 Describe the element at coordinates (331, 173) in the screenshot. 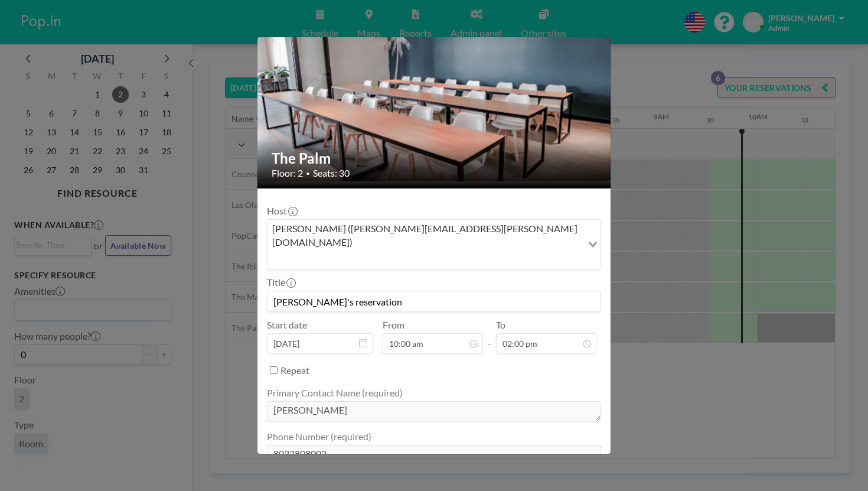

I see `span: Seats: 30` at that location.